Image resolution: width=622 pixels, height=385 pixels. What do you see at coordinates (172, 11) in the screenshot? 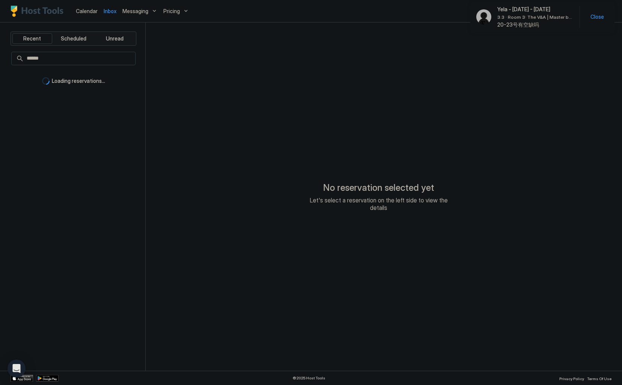
I see `span: Pricing` at bounding box center [172, 11].